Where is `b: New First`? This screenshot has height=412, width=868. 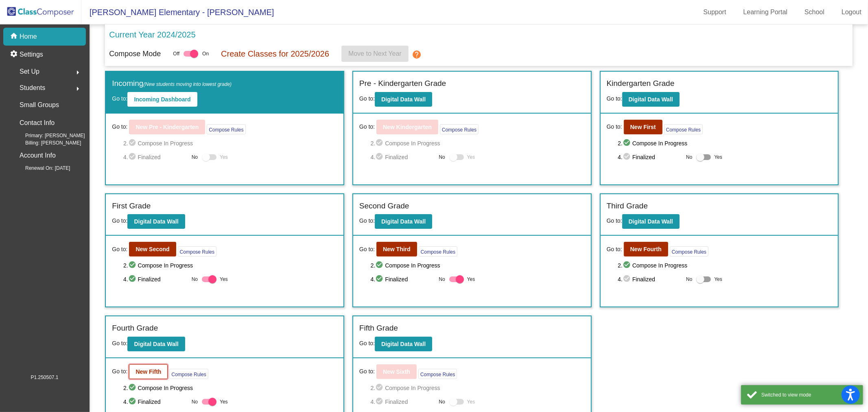
b: New First is located at coordinates (643, 127).